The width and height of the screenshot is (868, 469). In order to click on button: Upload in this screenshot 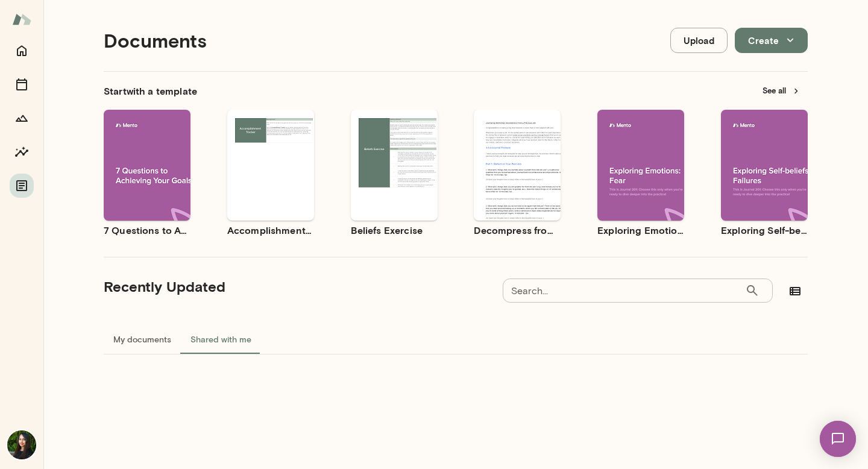, I will do `click(698, 40)`.